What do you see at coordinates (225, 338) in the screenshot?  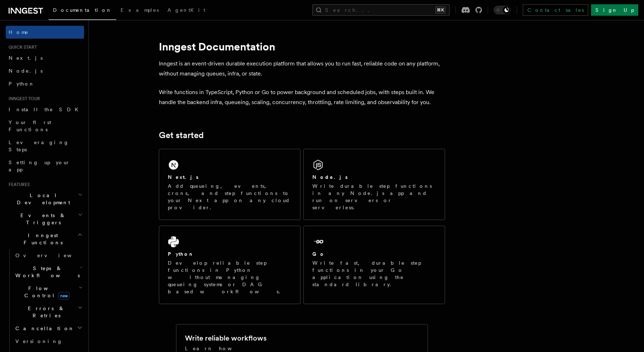 I see `h2: Write reliable workflows` at bounding box center [225, 338].